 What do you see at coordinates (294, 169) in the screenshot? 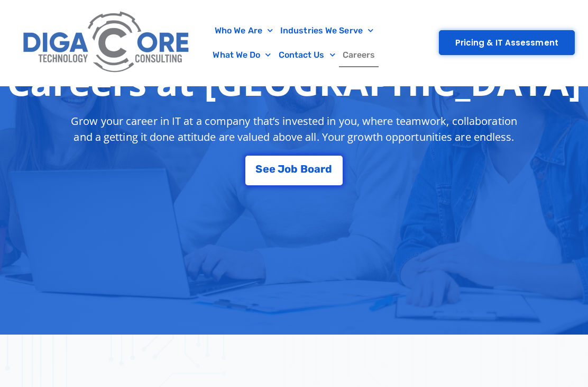
I see `span: b` at bounding box center [294, 169].